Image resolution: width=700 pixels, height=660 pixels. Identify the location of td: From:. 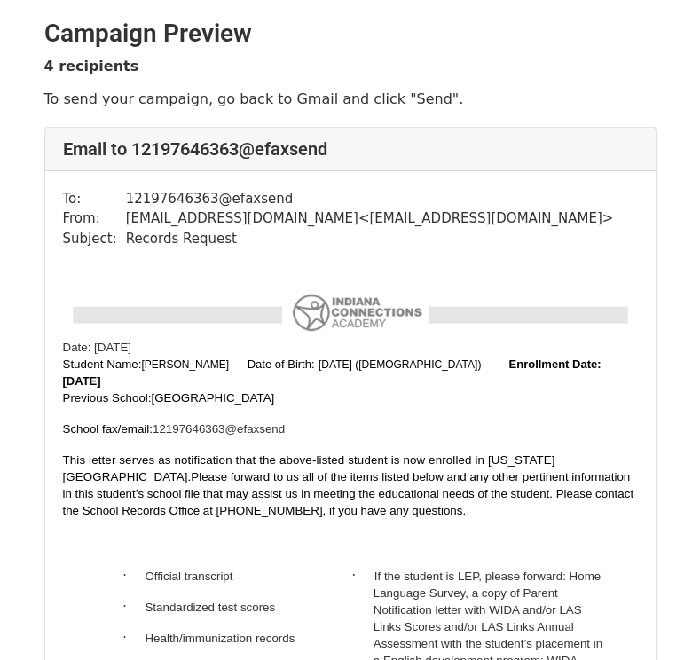
(94, 218).